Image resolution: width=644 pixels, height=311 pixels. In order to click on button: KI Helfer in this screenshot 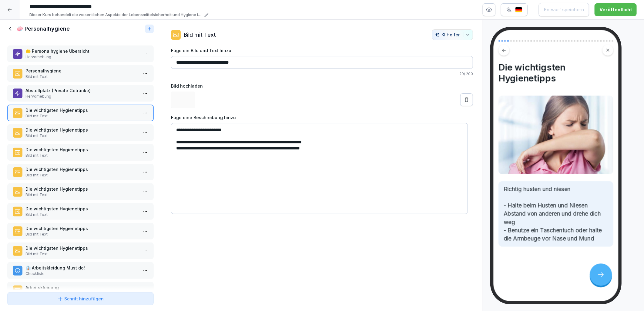, I will do `click(452, 35)`.